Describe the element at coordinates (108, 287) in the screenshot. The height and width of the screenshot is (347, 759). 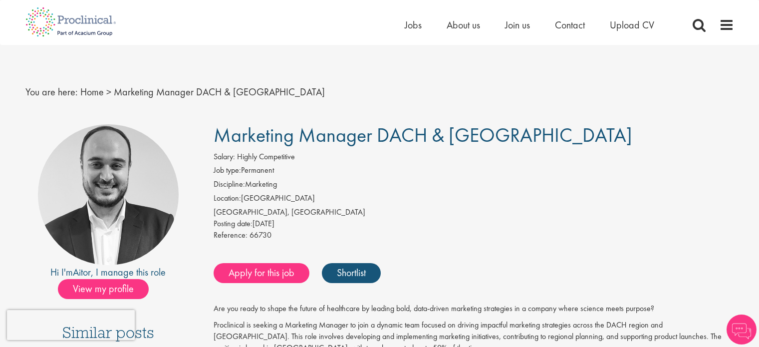
I see `a: View my profile` at that location.